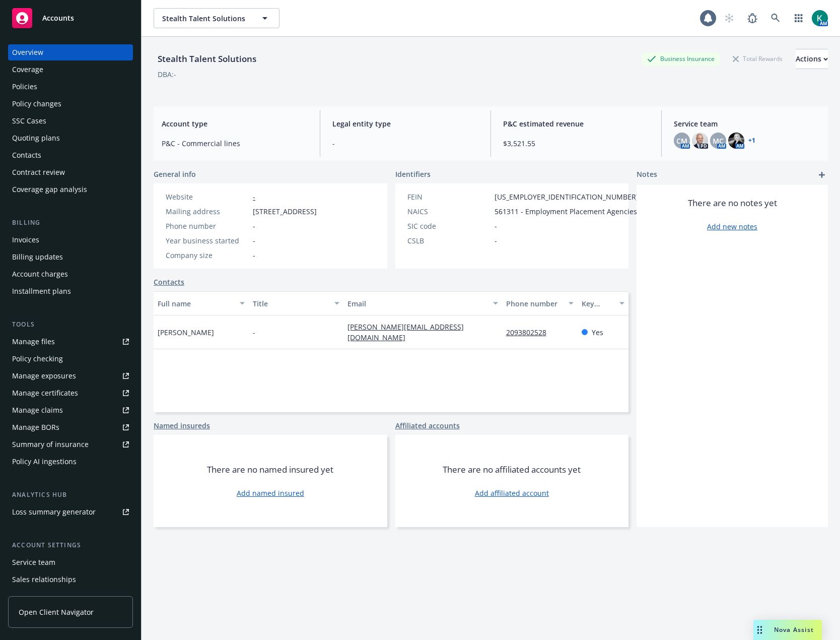 The image size is (840, 640). Describe the element at coordinates (760, 630) in the screenshot. I see `div: Drag to move` at that location.